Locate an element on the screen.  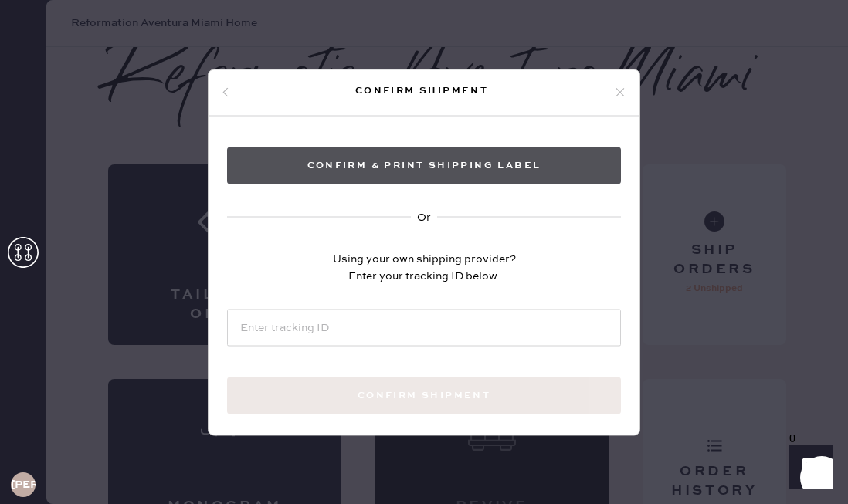
div: Using your own shipping provider? Enter your tracking ID below. is located at coordinates (424, 267).